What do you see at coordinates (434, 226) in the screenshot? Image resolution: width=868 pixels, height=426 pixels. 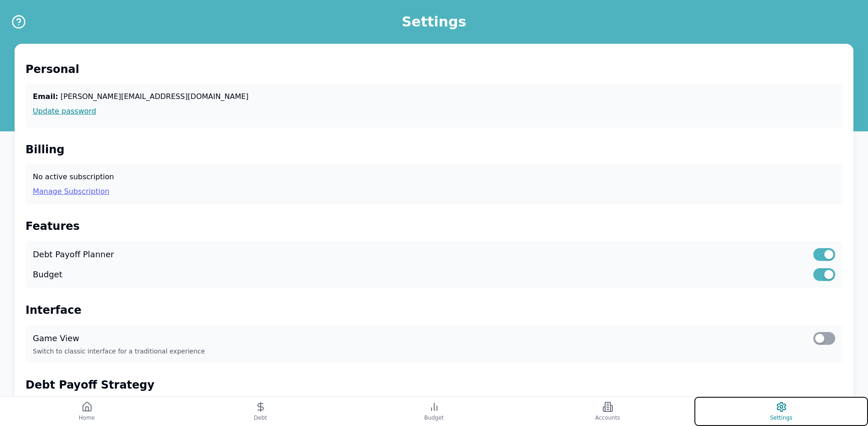 I see `h2: Features` at bounding box center [434, 226].